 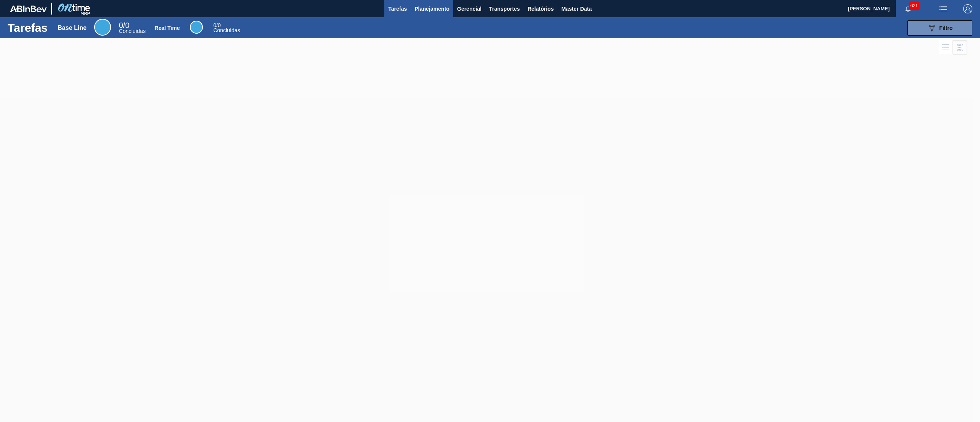 What do you see at coordinates (944, 9) in the screenshot?
I see `img: userActions` at bounding box center [944, 9].